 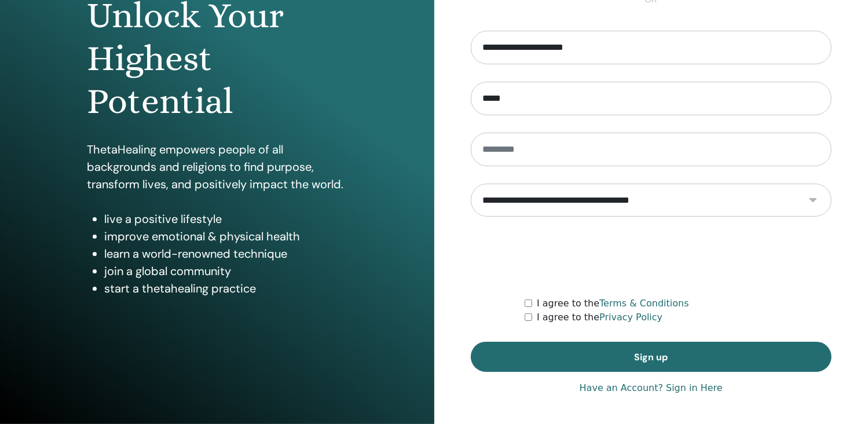 I want to click on li: improve emotional & physical health, so click(x=226, y=236).